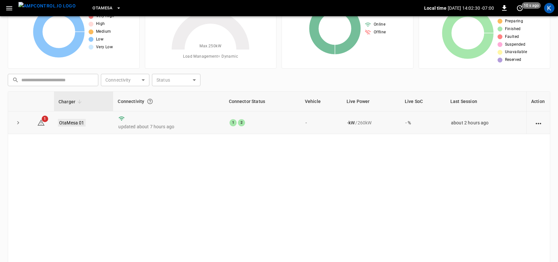 The height and width of the screenshot is (262, 558). I want to click on p: - kW, so click(351, 123).